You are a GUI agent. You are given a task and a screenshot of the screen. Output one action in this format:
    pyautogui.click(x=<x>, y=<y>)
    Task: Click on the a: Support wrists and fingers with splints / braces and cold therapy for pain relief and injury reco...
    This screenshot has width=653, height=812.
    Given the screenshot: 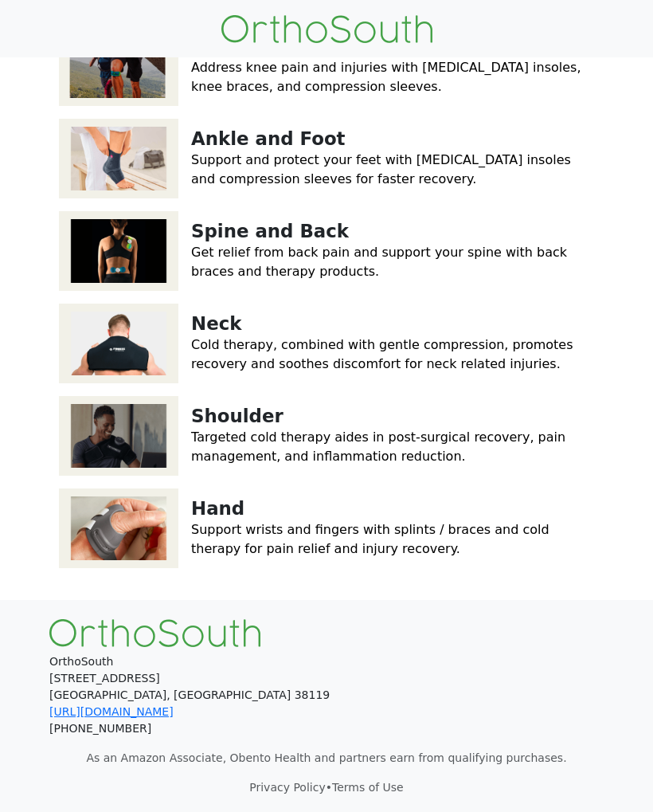 What is the action you would take?
    pyautogui.click(x=370, y=539)
    